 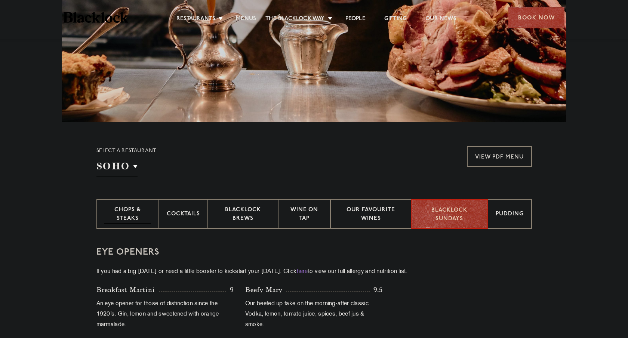 I want to click on p: Breakfast Martini, so click(x=127, y=290).